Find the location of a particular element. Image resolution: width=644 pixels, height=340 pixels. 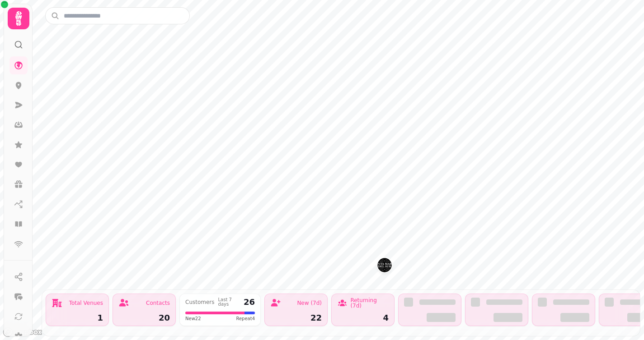

div: 20 is located at coordinates (144, 318).